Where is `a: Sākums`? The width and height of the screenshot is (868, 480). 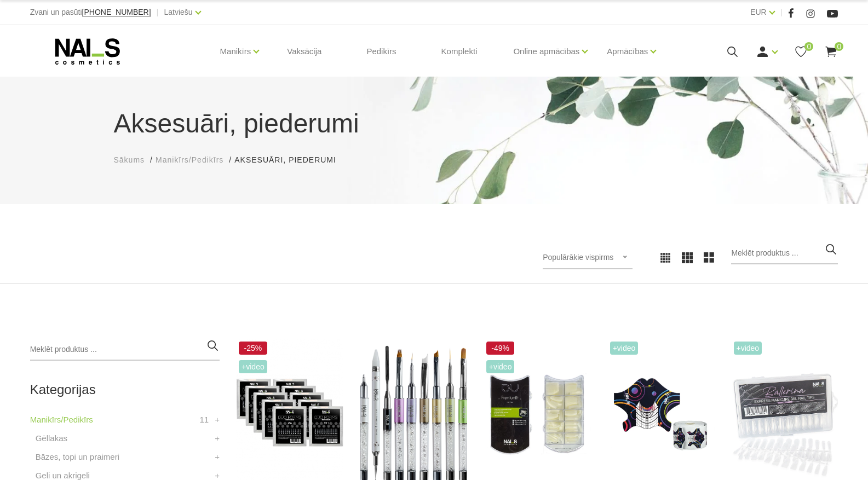 a: Sākums is located at coordinates (129, 160).